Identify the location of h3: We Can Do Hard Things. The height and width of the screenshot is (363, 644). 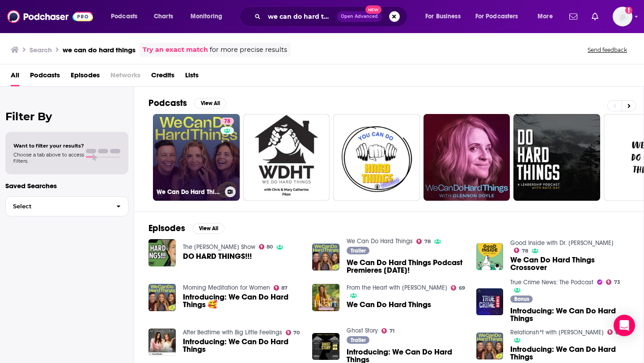
(189, 192).